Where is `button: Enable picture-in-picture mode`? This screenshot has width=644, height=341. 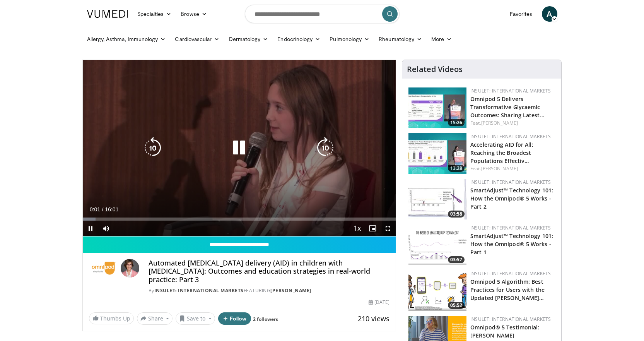
button: Enable picture-in-picture mode is located at coordinates (372, 229).